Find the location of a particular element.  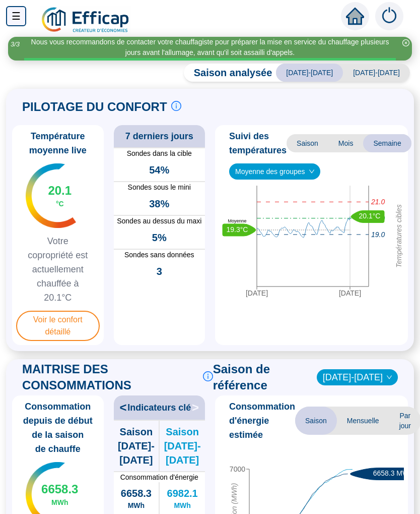

text: 20.1°C is located at coordinates (370, 216).